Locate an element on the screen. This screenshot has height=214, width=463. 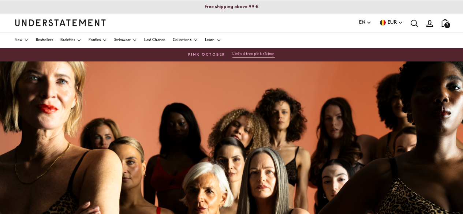
span: Swimwear is located at coordinates (122, 40).